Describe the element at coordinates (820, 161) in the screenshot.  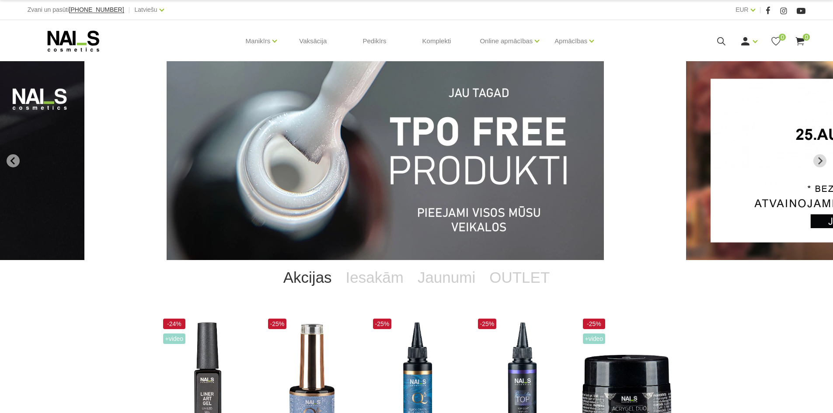
I see `button: Next slide` at that location.